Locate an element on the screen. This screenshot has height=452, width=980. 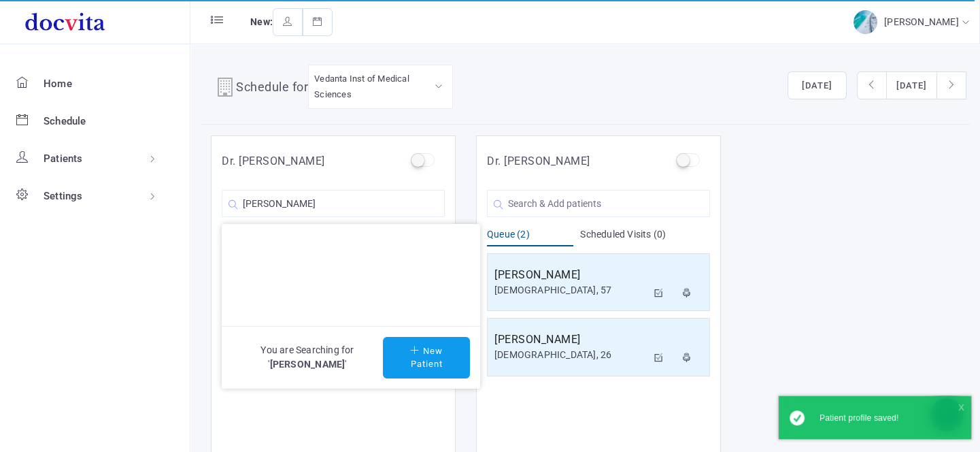
button: New Patient is located at coordinates (427, 358).